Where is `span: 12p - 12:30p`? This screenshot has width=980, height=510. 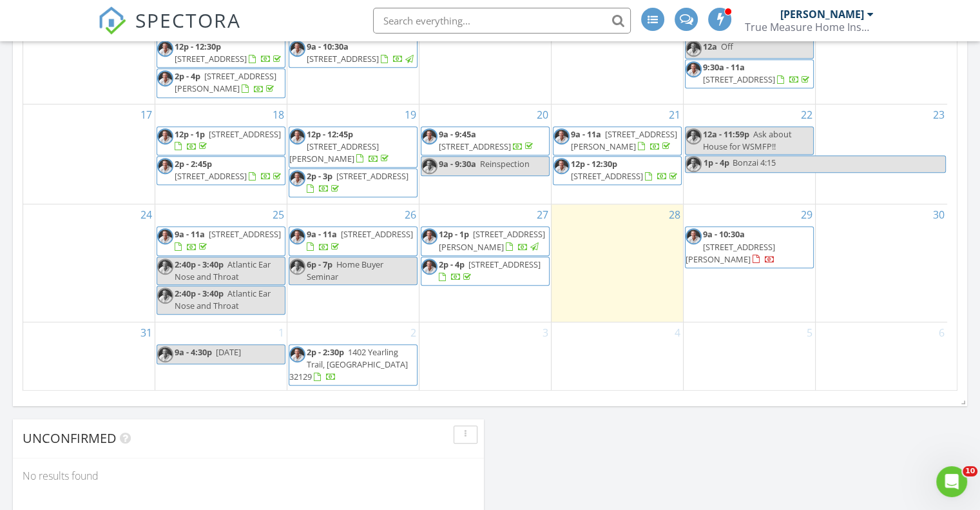
span: 12p - 12:30p is located at coordinates (594, 164).